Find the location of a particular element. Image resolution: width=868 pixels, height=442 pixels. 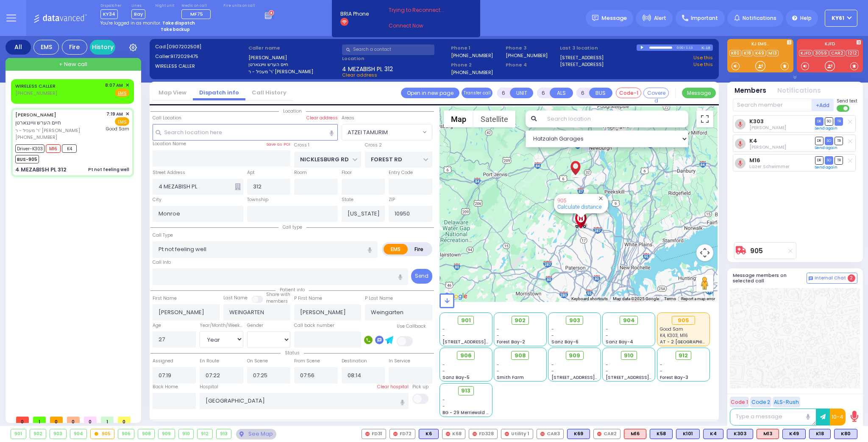

div: 4 MEZABISH PL 312 is located at coordinates (41, 170).